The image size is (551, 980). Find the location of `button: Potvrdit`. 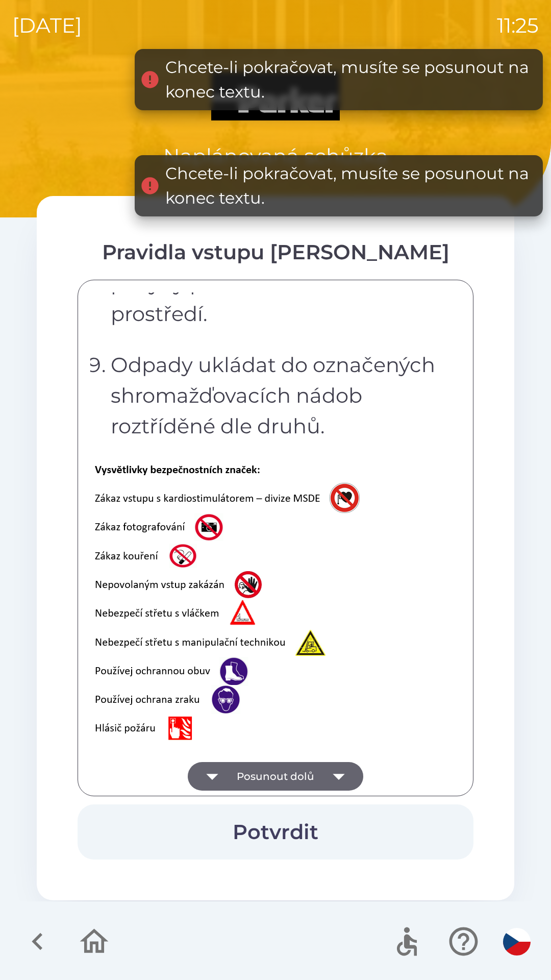

button: Potvrdit is located at coordinates (276, 832).